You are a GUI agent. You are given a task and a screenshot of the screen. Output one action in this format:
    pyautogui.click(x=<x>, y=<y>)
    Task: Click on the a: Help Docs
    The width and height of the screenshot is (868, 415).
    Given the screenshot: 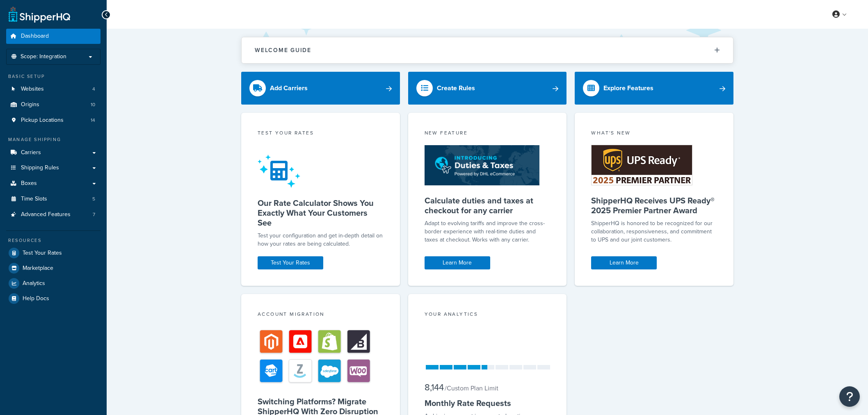 What is the action you would take?
    pyautogui.click(x=53, y=298)
    